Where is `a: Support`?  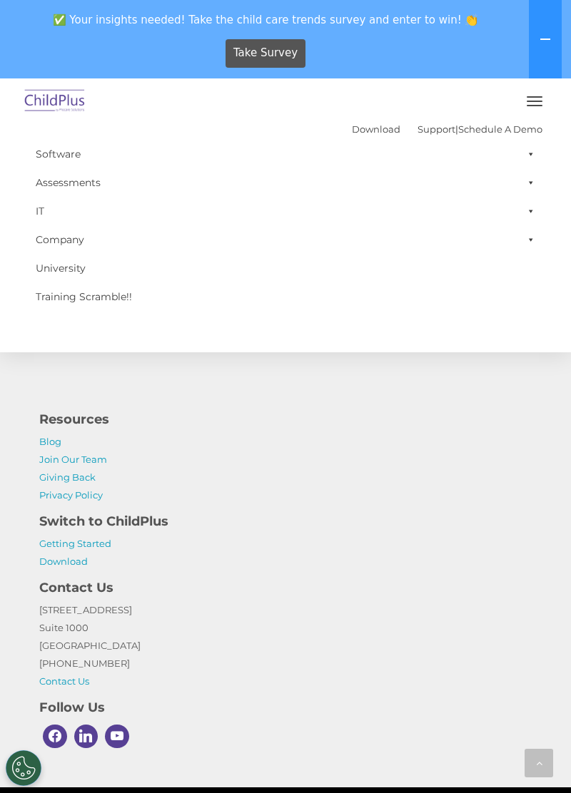
a: Support is located at coordinates (436, 129).